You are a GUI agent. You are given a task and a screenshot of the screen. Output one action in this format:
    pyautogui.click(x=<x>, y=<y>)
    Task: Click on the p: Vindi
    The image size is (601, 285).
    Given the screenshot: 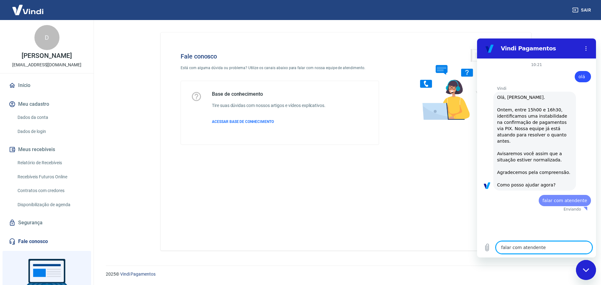 What is the action you would take?
    pyautogui.click(x=69, y=50)
    